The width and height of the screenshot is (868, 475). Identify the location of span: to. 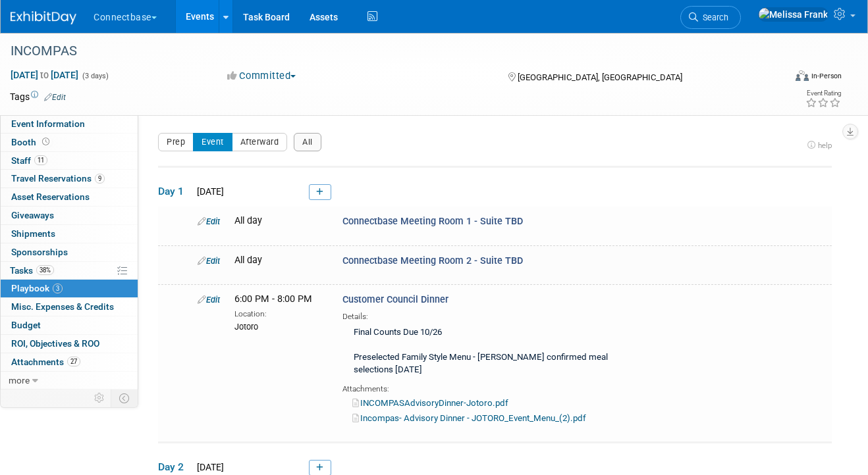
(44, 75).